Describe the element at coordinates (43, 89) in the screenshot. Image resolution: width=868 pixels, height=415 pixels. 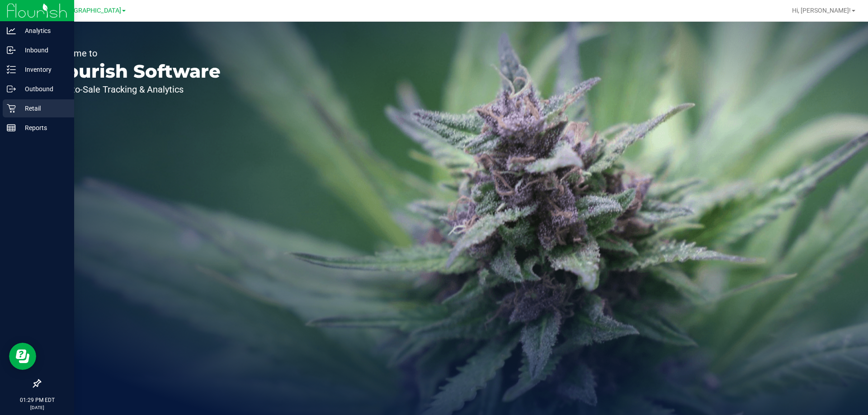
I see `p: Outbound` at that location.